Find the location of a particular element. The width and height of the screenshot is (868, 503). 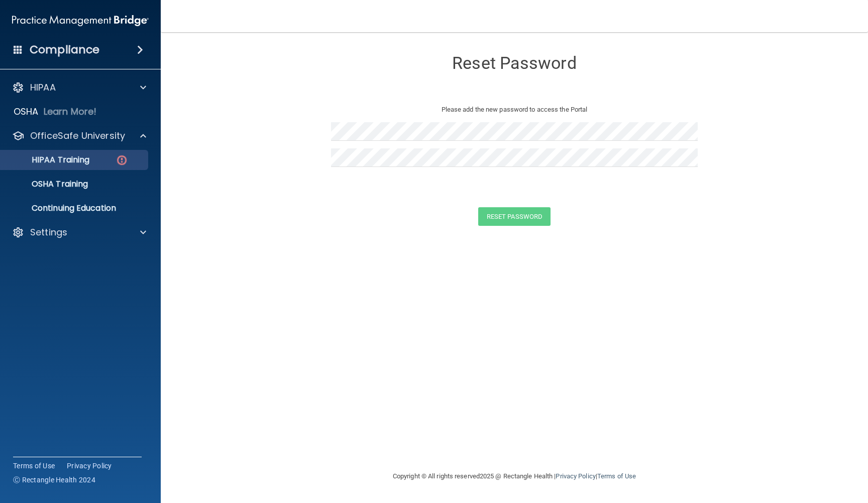

p: Learn More! is located at coordinates (70, 112).